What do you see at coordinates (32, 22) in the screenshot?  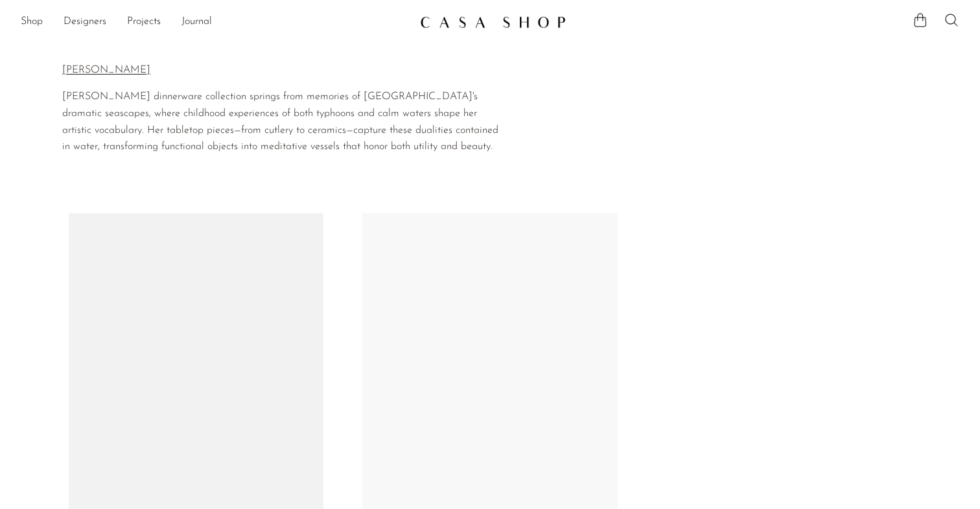 I see `a: Shop` at bounding box center [32, 22].